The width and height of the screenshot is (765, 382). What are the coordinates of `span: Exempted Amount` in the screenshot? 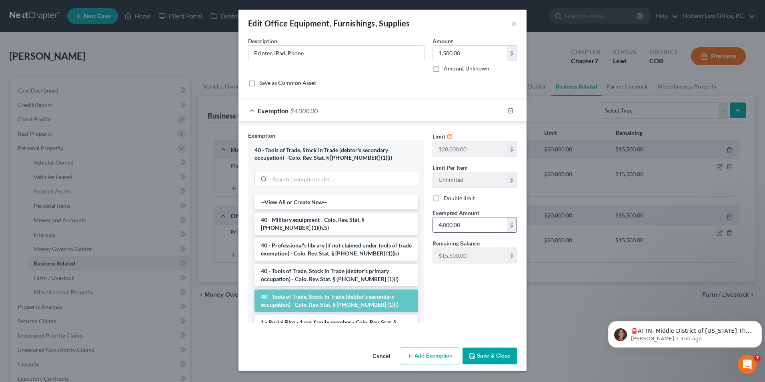 It's located at (456, 213).